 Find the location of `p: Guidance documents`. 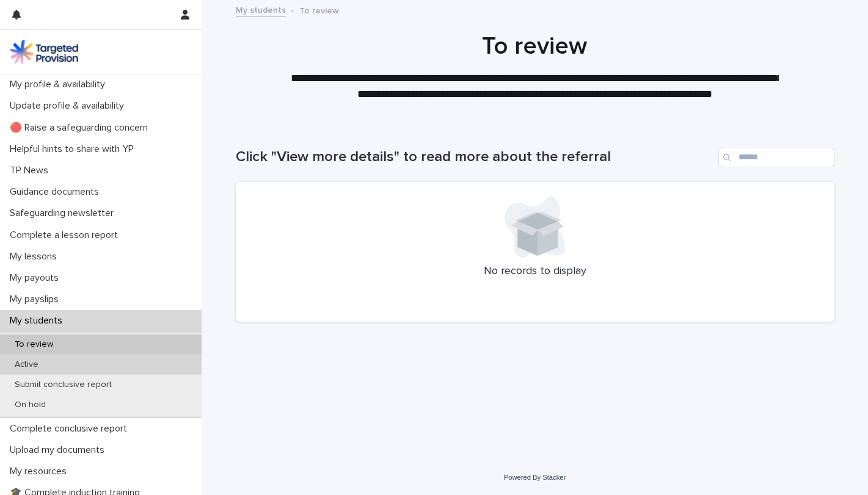

p: Guidance documents is located at coordinates (57, 192).